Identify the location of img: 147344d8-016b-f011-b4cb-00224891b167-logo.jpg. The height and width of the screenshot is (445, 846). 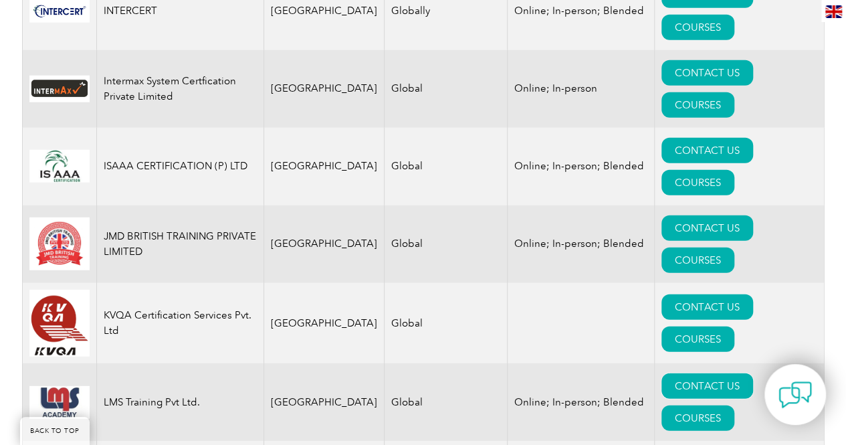
(60, 166).